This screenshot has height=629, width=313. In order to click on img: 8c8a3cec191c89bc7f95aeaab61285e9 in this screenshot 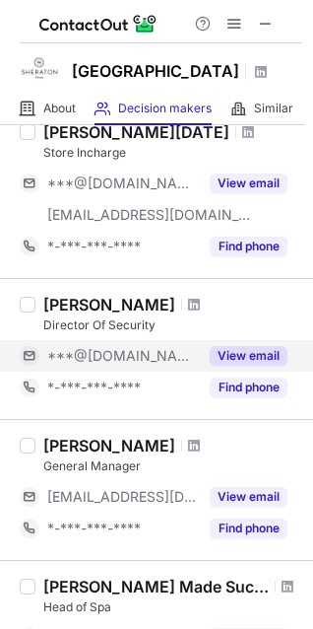, I will do `click(39, 68)`.